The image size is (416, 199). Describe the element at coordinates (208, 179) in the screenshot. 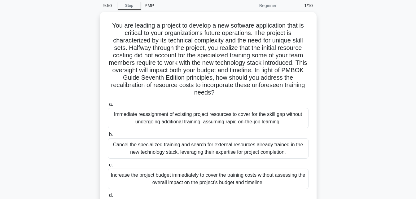

I see `div: Increase the project budget immediately to cover the training costs without assessing the overall...` at that location.